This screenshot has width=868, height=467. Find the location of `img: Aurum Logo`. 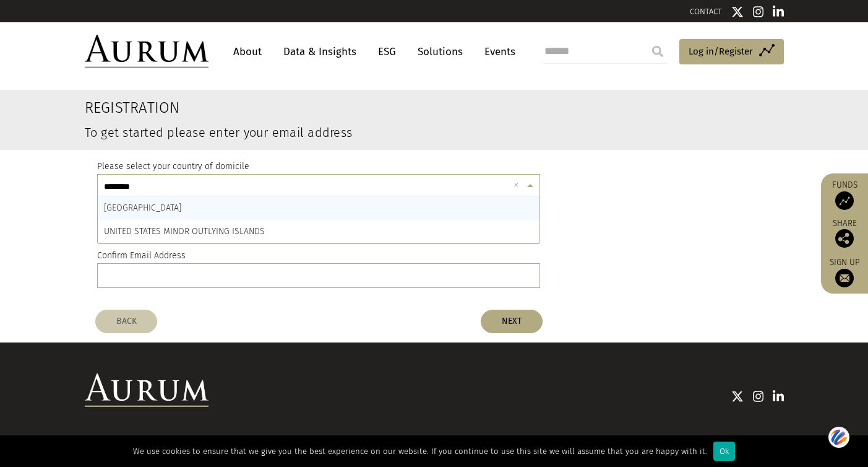

img: Aurum Logo is located at coordinates (147, 390).